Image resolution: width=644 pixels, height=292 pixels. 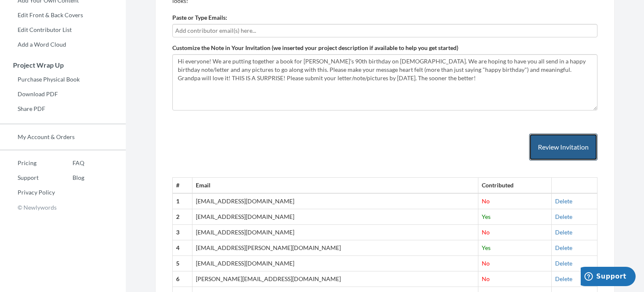 What do you see at coordinates (63, 65) in the screenshot?
I see `h3: Project Wrap Up` at bounding box center [63, 65].